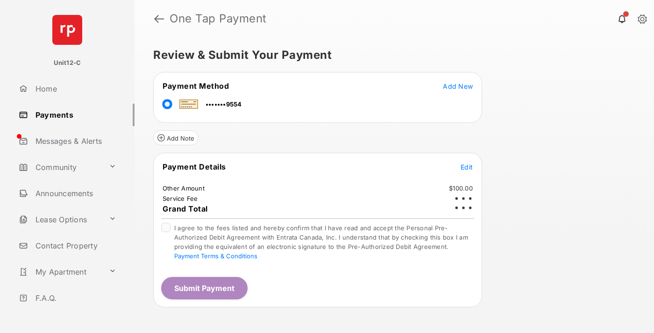 This screenshot has width=654, height=333. I want to click on span: Grand Total, so click(185, 209).